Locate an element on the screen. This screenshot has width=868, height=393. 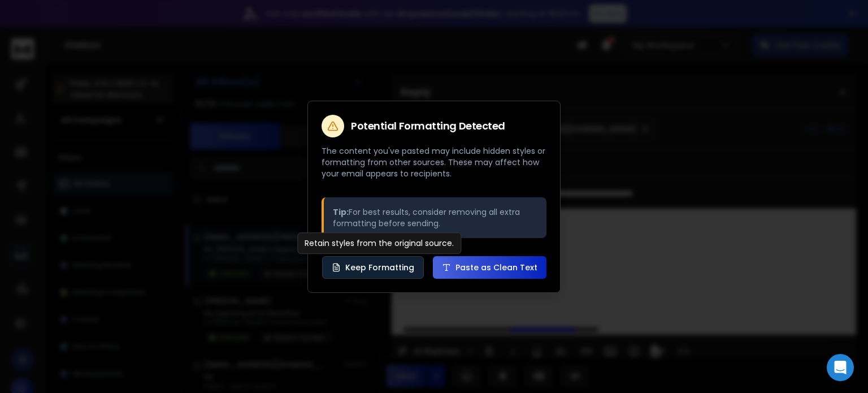
strong: Tip: is located at coordinates (341, 212).